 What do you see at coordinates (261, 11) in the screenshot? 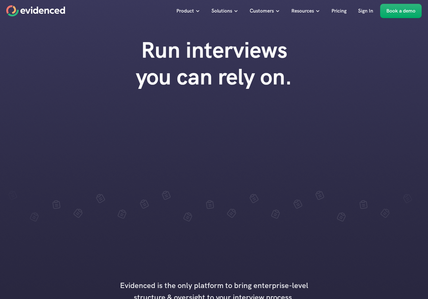
I see `p: Customers` at bounding box center [261, 11].